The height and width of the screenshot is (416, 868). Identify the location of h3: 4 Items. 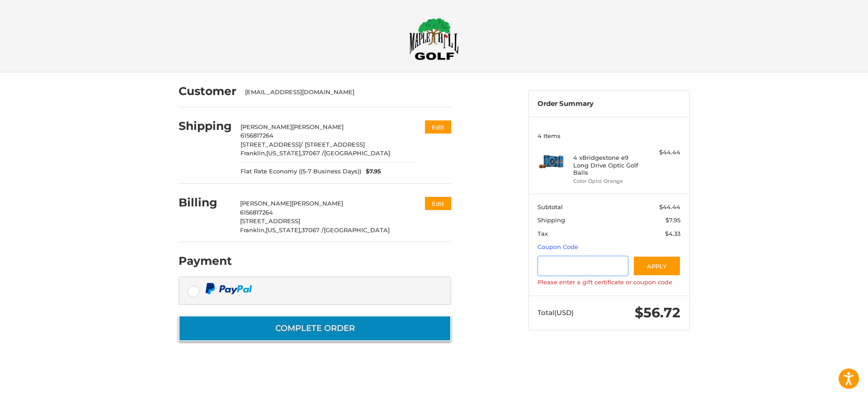
(609, 135).